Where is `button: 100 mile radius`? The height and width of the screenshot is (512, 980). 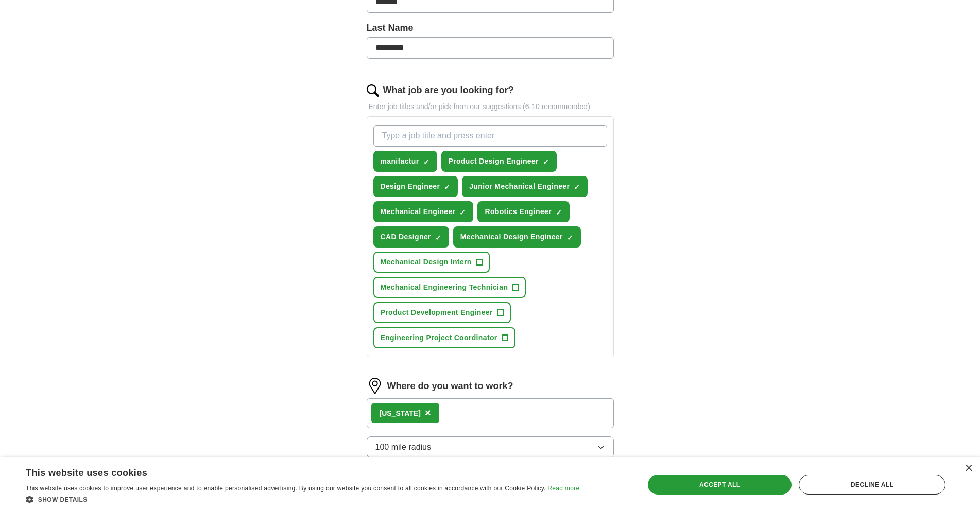 button: 100 mile radius is located at coordinates (490, 447).